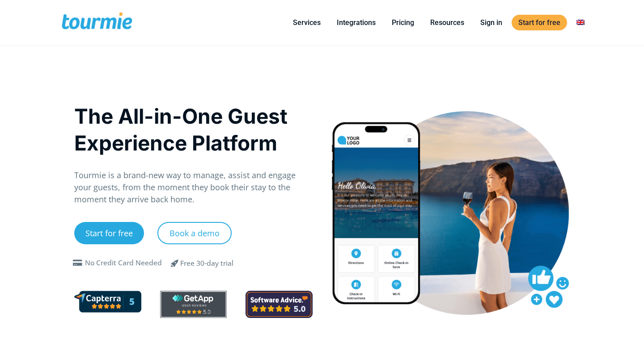  What do you see at coordinates (356, 22) in the screenshot?
I see `a: Integrations` at bounding box center [356, 22].